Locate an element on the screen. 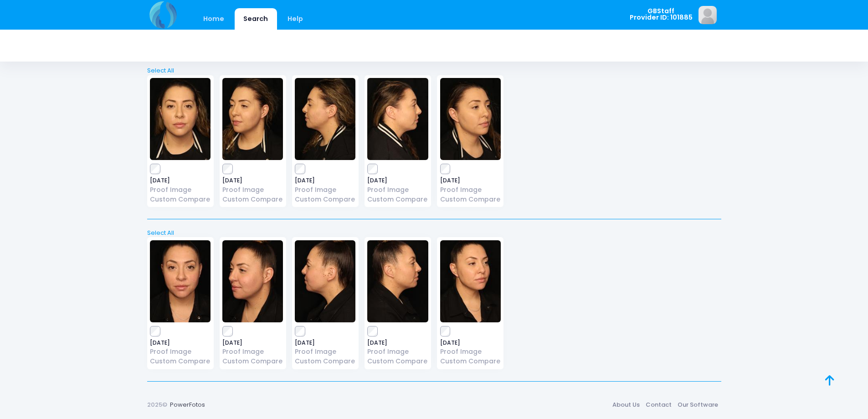 This screenshot has width=868, height=419. span: GBStaff Provider ID: 101885 is located at coordinates (661, 14).